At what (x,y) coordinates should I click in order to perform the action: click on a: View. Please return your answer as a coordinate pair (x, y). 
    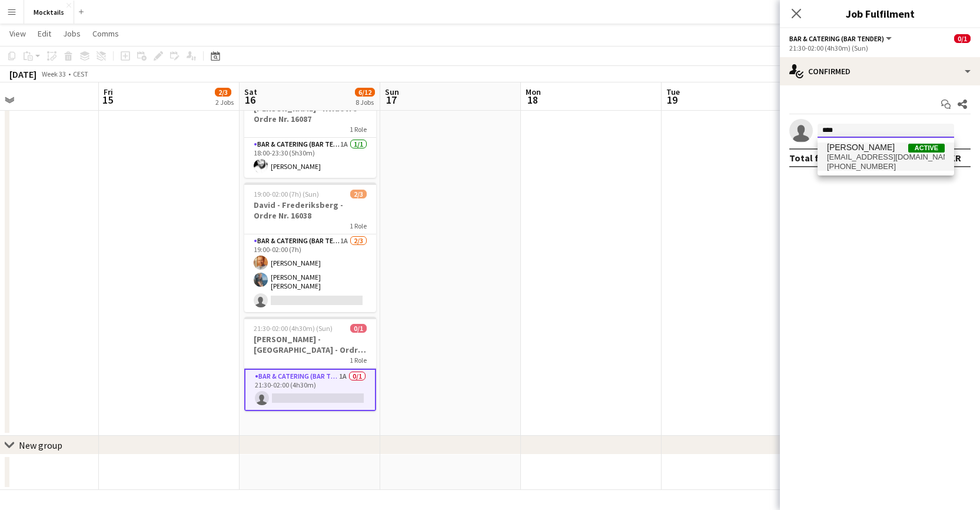
    Looking at the image, I should click on (18, 33).